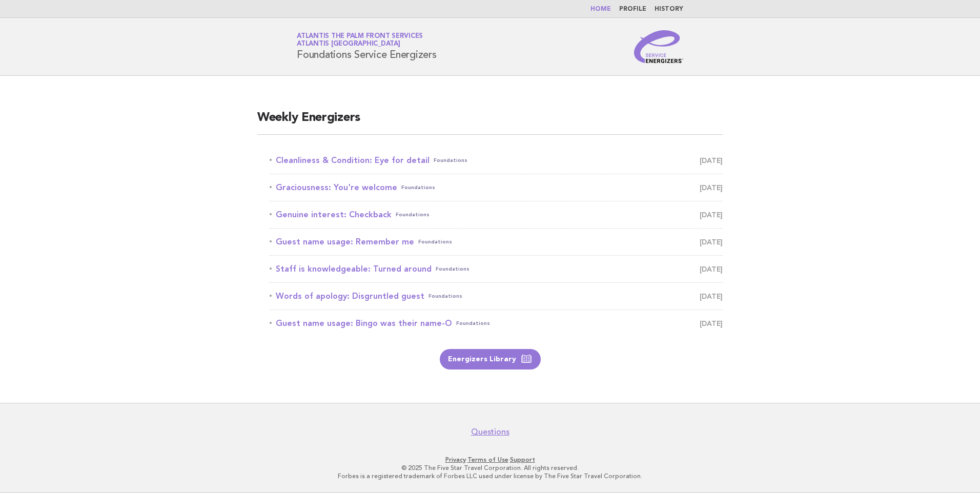 The image size is (980, 493). What do you see at coordinates (488, 459) in the screenshot?
I see `a: Terms of Use` at bounding box center [488, 459].